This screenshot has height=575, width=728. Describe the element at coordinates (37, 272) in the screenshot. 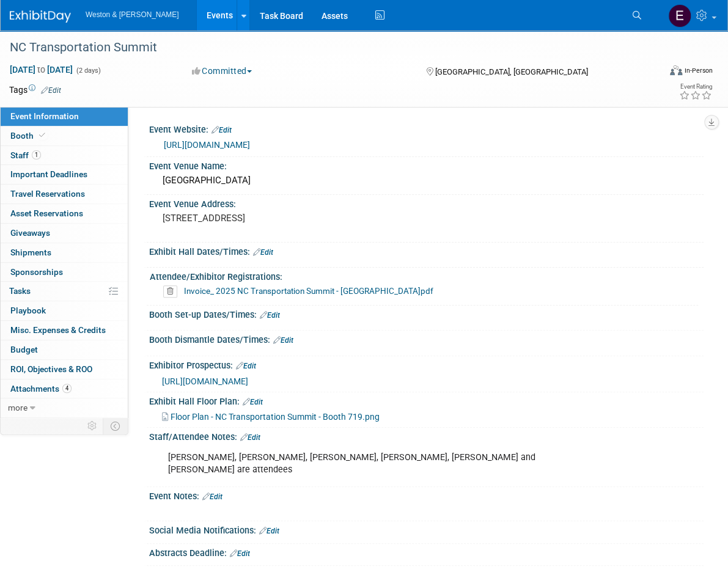

I see `span: Sponsorships` at that location.